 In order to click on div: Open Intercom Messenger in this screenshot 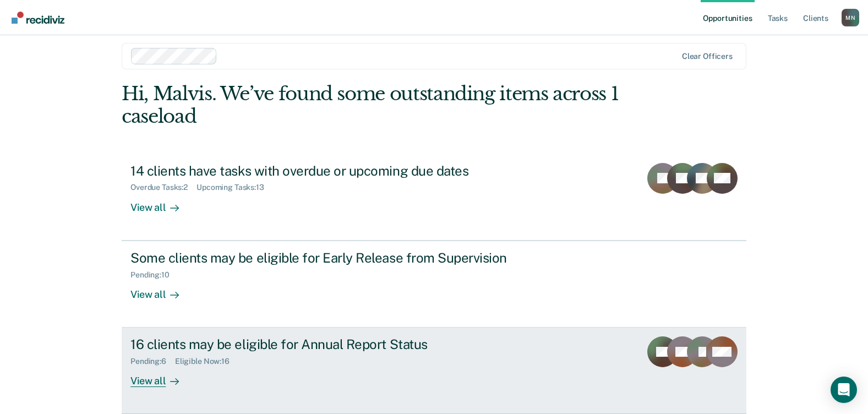, I will do `click(844, 390)`.